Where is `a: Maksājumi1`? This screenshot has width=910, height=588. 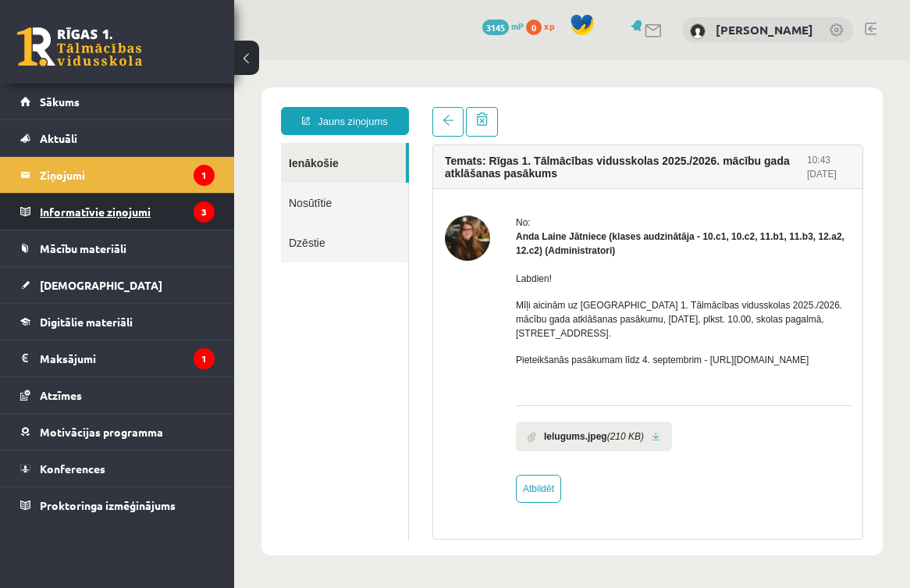 a: Maksājumi1 is located at coordinates (117, 359).